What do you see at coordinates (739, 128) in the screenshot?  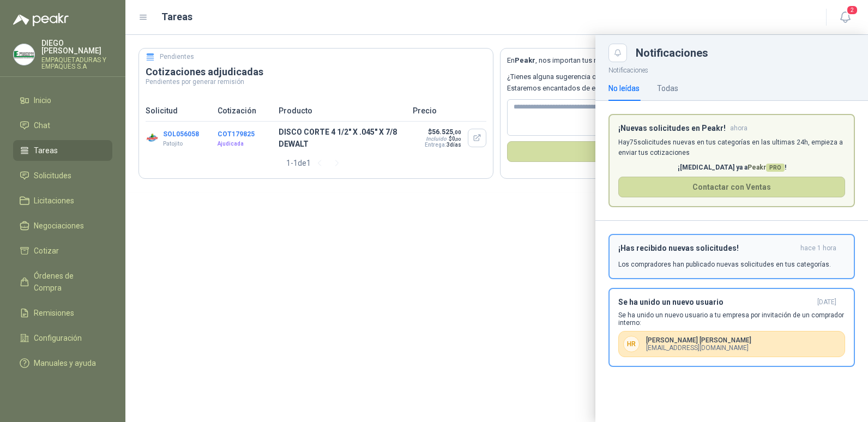 I see `span: ahora` at bounding box center [739, 128].